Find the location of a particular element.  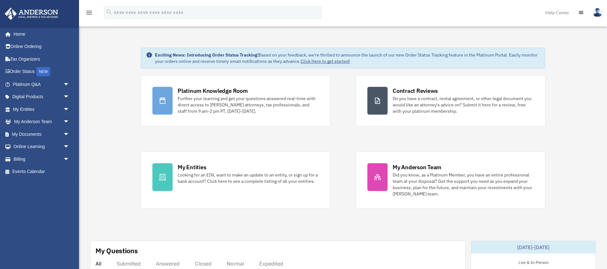

a: Online Ordering is located at coordinates (42, 47).